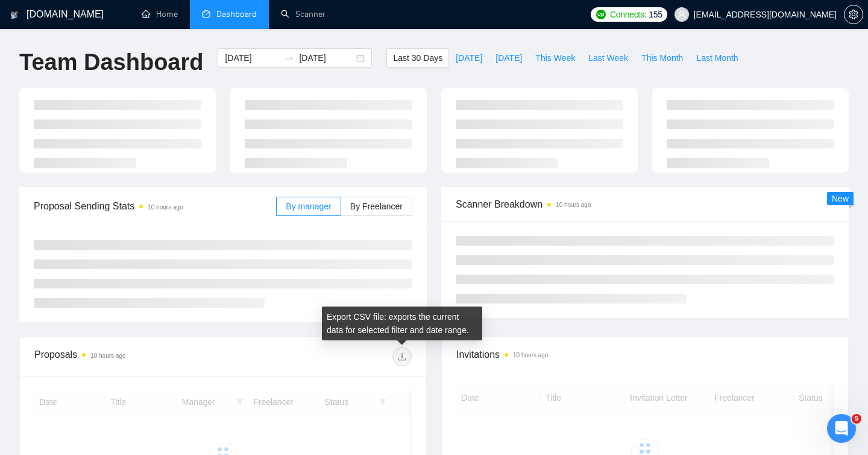  What do you see at coordinates (661, 58) in the screenshot?
I see `span: This Month` at bounding box center [661, 58].